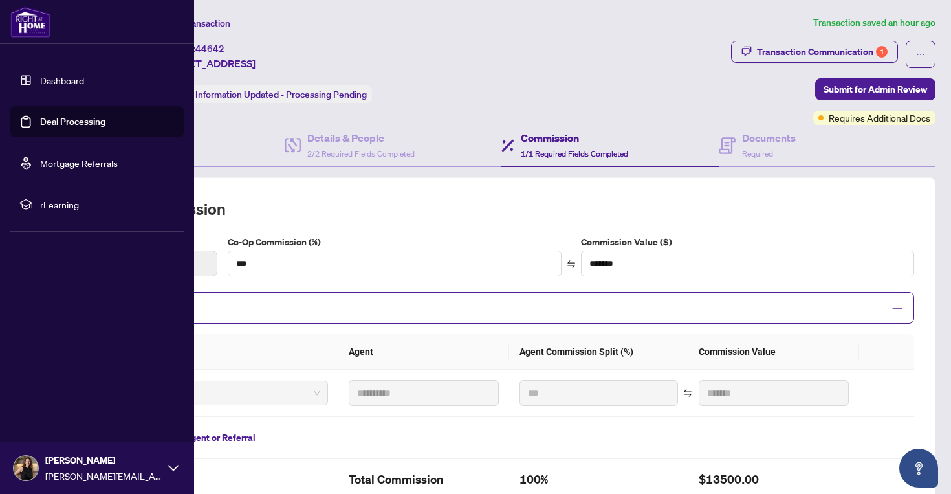 The height and width of the screenshot is (494, 951). What do you see at coordinates (79, 163) in the screenshot?
I see `a: Mortgage Referrals` at bounding box center [79, 163].